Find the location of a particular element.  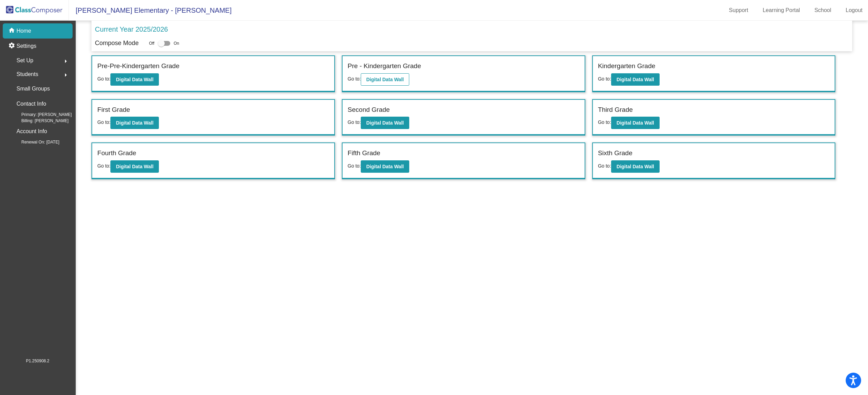

mat-icon: settings is located at coordinates (12, 46).